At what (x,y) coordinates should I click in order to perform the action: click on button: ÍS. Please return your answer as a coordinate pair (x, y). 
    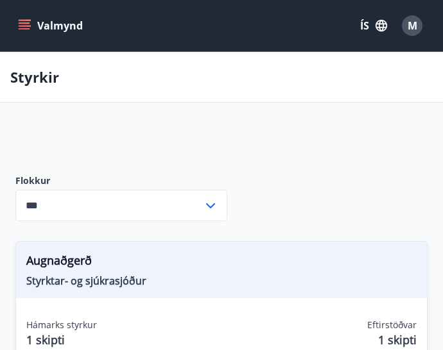
    Looking at the image, I should click on (373, 26).